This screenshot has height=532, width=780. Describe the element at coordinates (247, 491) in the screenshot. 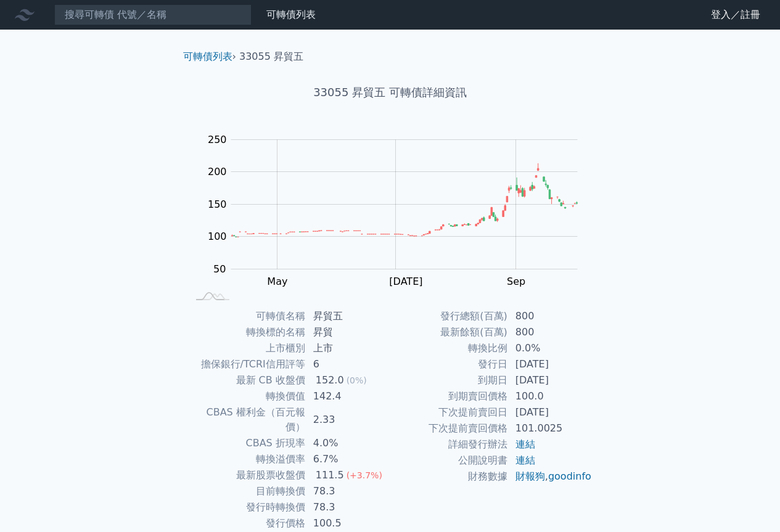

I see `td: 目前轉換價` at that location.